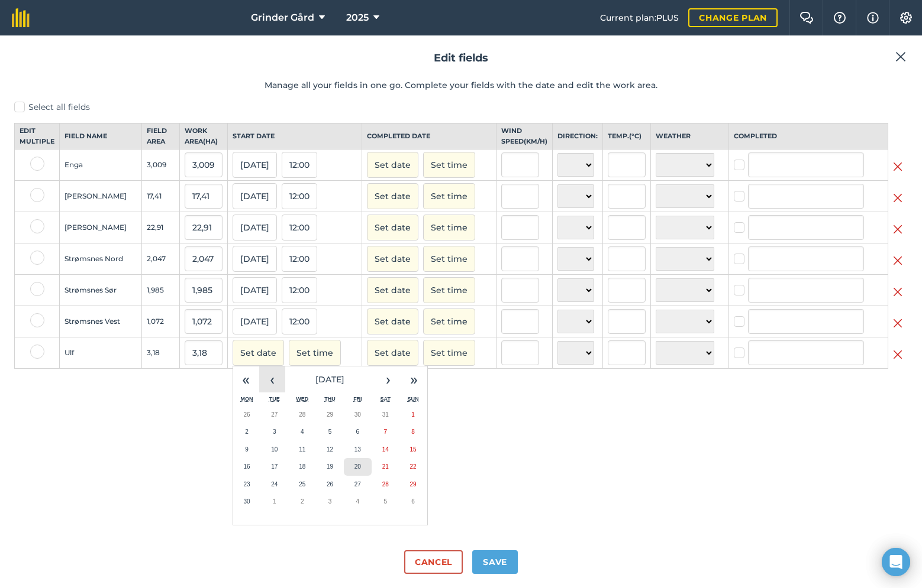  What do you see at coordinates (274, 415) in the screenshot?
I see `button: May 27, 2025` at bounding box center [274, 415].